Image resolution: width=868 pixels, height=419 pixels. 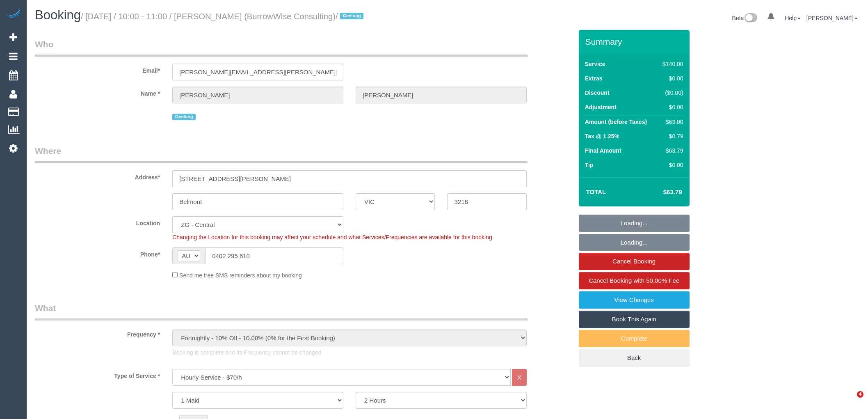 What do you see at coordinates (634, 262) in the screenshot?
I see `a: Cancel Booking` at bounding box center [634, 262].